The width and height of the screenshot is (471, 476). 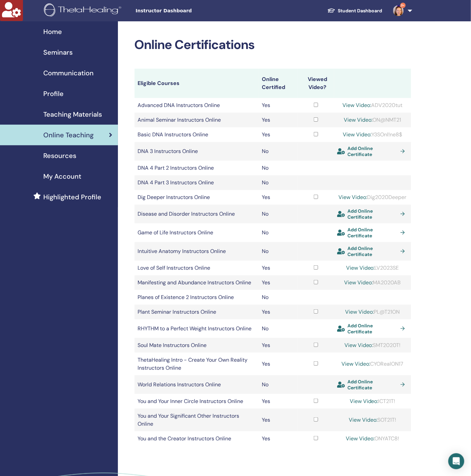 I want to click on td: DNA 3 Instructors Online, so click(x=197, y=151).